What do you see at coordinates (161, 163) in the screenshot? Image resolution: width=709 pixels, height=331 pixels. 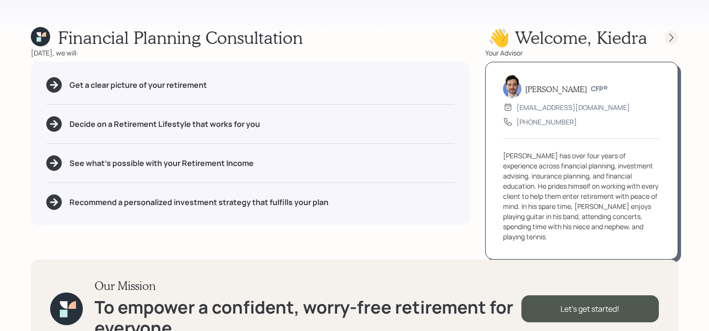 I see `h5: See what's possible with your Retirement Income` at bounding box center [161, 163].